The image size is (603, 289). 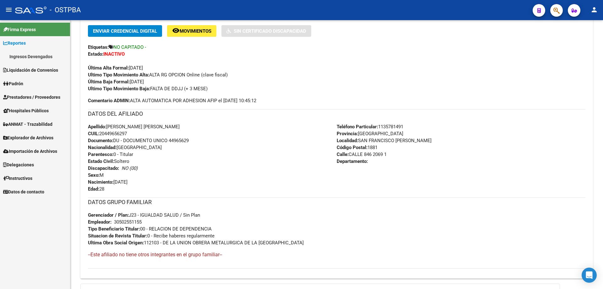 What do you see at coordinates (103, 168) in the screenshot?
I see `strong: Discapacitado:` at bounding box center [103, 168].